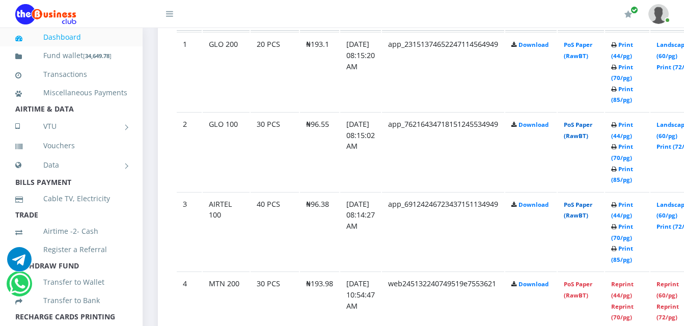 This screenshot has width=684, height=326. What do you see at coordinates (189, 151) in the screenshot?
I see `td: 2` at bounding box center [189, 151].